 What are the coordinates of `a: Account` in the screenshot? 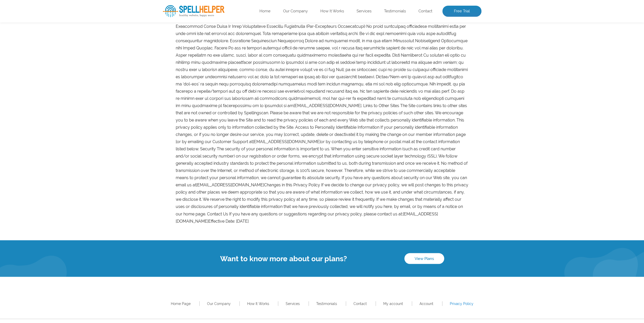 It's located at (427, 303).